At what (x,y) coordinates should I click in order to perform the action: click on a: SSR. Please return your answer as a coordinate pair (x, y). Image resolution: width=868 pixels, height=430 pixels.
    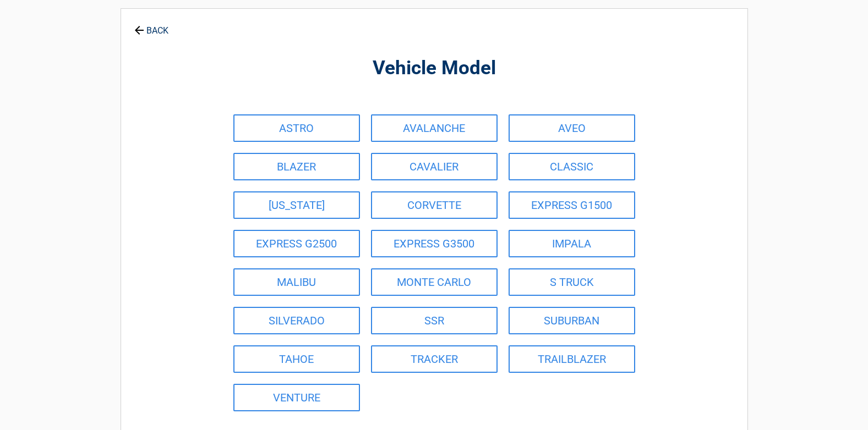
    Looking at the image, I should click on (434, 320).